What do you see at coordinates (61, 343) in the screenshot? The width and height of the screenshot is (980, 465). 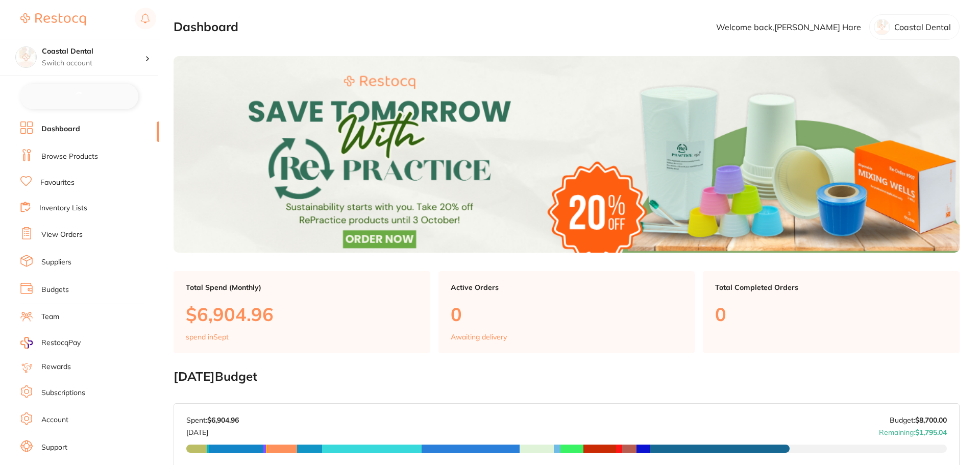 I see `span: RestocqPay` at bounding box center [61, 343].